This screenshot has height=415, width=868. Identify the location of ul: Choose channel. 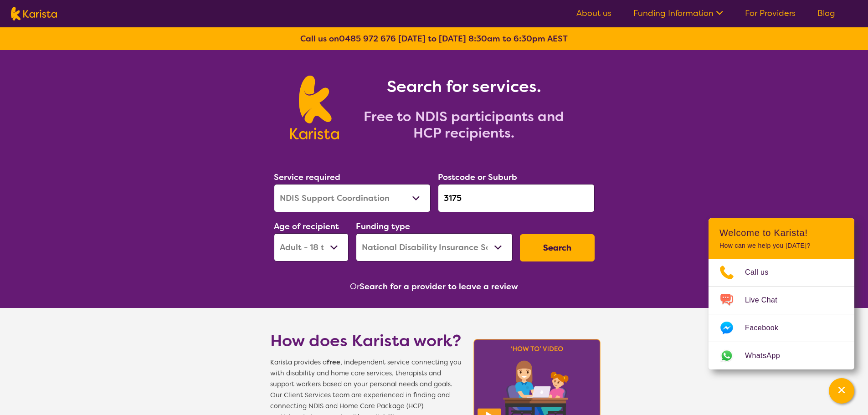
(782, 314).